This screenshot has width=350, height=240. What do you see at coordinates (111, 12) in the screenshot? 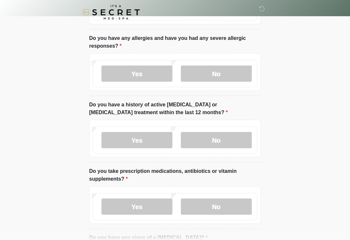
I see `img: It's A Secret Med Spa Logo` at bounding box center [111, 12].